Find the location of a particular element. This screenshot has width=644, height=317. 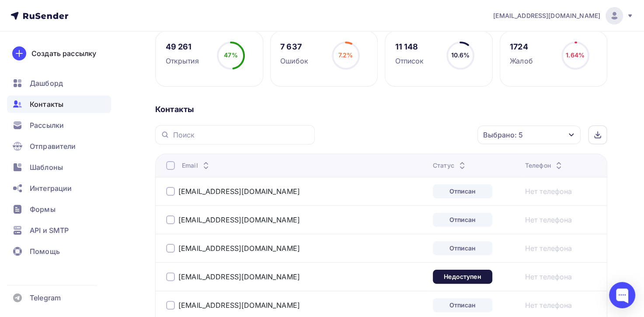

a: Отправители is located at coordinates (59, 146).